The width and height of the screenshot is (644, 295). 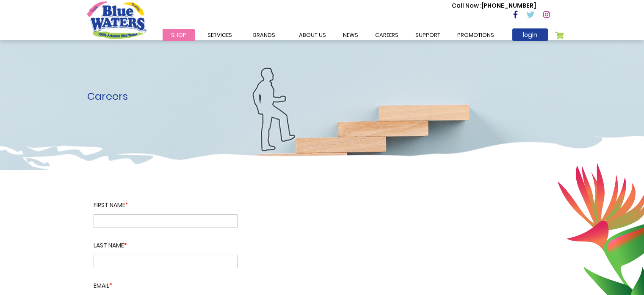 What do you see at coordinates (466, 5) in the screenshot?
I see `span: Call Now :` at bounding box center [466, 5].